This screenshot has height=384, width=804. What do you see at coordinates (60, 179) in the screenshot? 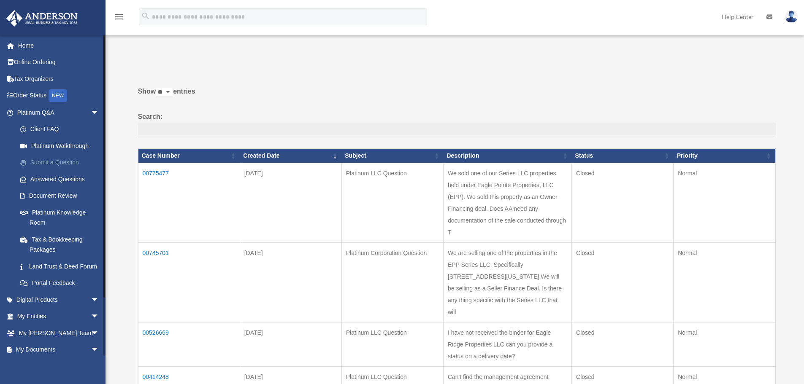
I see `a: Answered Questions` at bounding box center [60, 179].